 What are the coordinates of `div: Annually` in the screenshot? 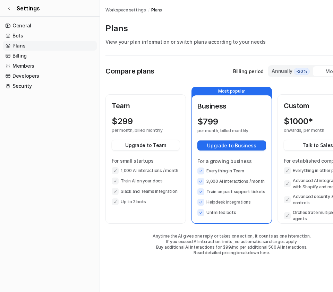 It's located at (291, 71).